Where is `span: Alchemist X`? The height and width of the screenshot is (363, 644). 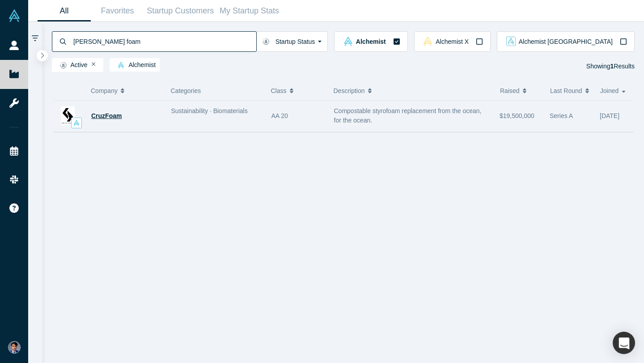 span: Alchemist X is located at coordinates (452, 42).